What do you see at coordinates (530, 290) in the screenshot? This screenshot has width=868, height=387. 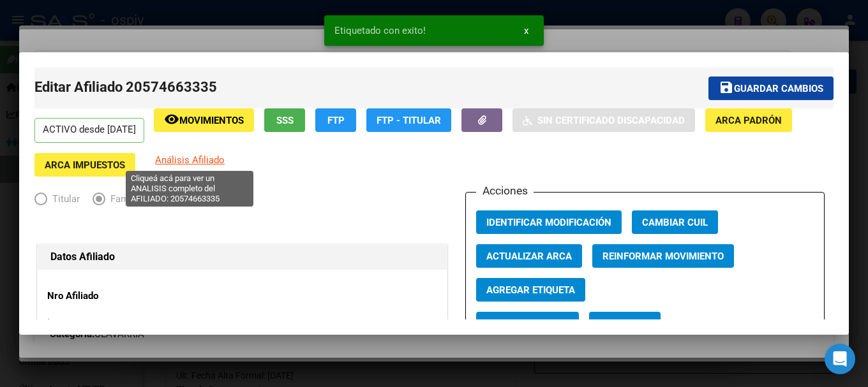 I see `button: Agregar Etiqueta` at bounding box center [530, 290].